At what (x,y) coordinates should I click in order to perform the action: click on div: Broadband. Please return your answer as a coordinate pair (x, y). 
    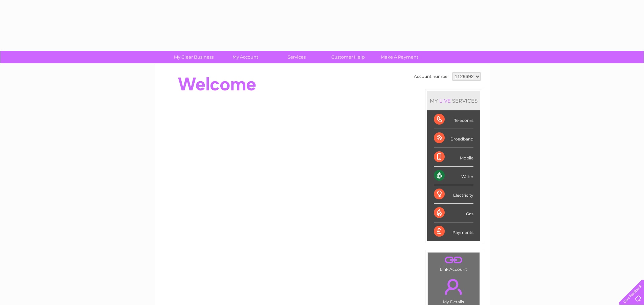
    Looking at the image, I should click on (453, 138).